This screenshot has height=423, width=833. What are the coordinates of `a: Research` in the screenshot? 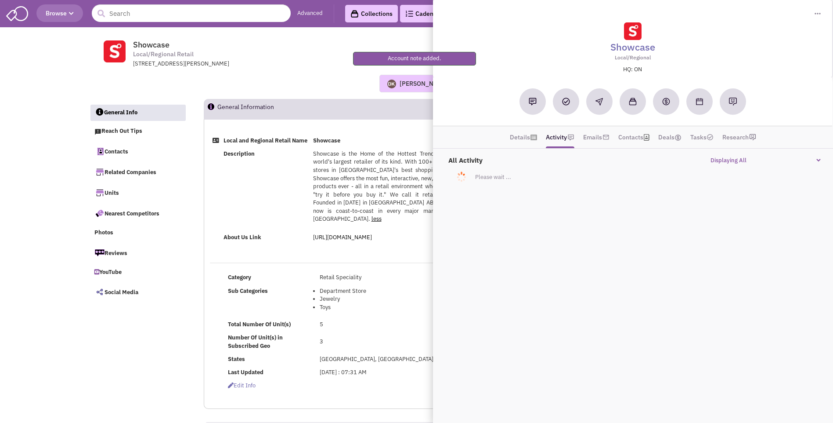 It's located at (736, 137).